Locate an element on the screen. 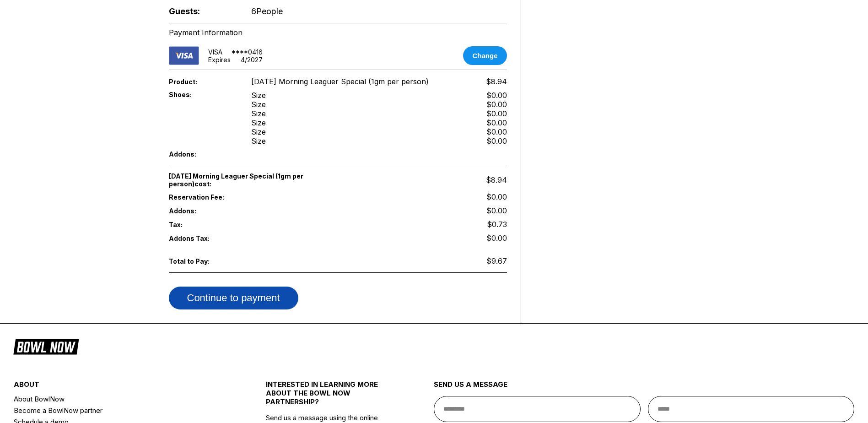 The image size is (868, 423). div: Expires is located at coordinates (219, 59).